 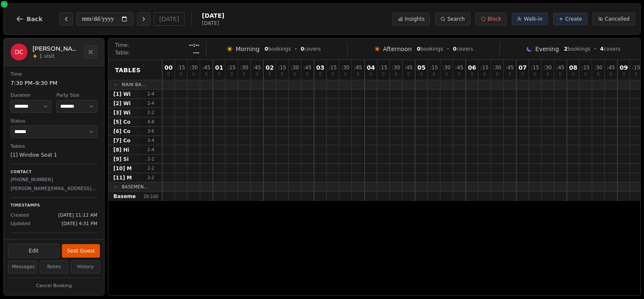 What do you see at coordinates (491, 19) in the screenshot?
I see `button: Block` at bounding box center [491, 19].